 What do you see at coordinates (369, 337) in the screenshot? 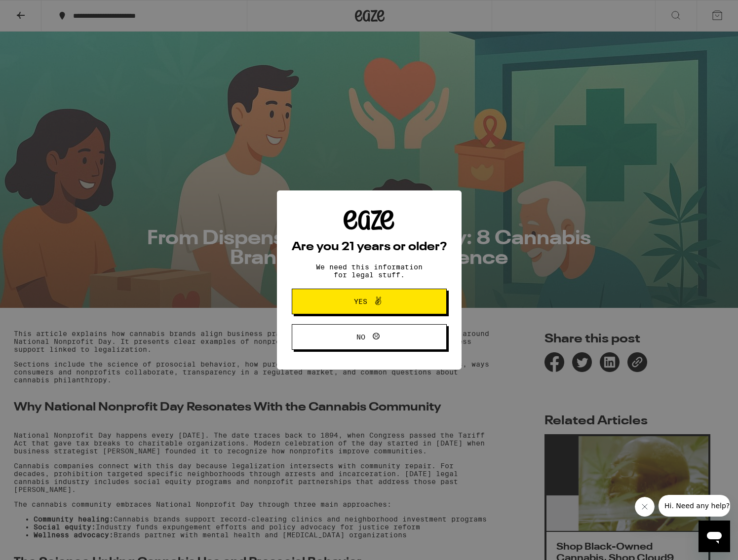
I see `button: No` at bounding box center [369, 337].